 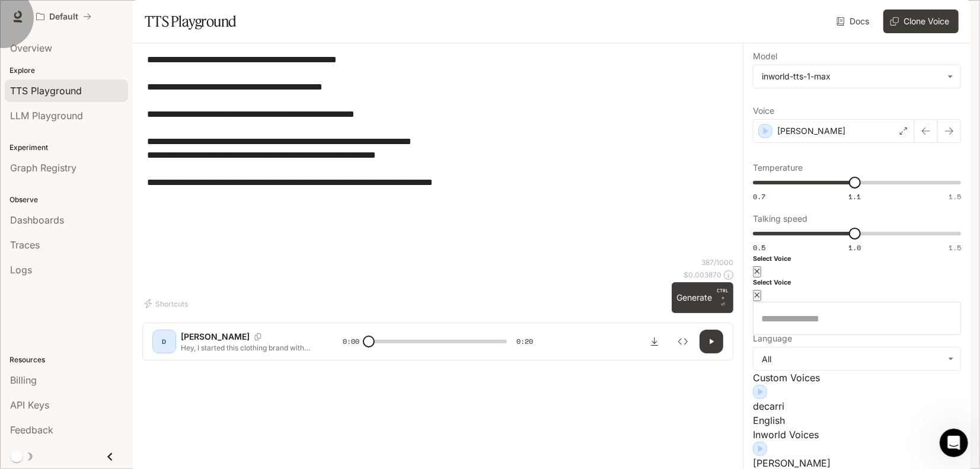 I want to click on button: Inspect, so click(x=683, y=342).